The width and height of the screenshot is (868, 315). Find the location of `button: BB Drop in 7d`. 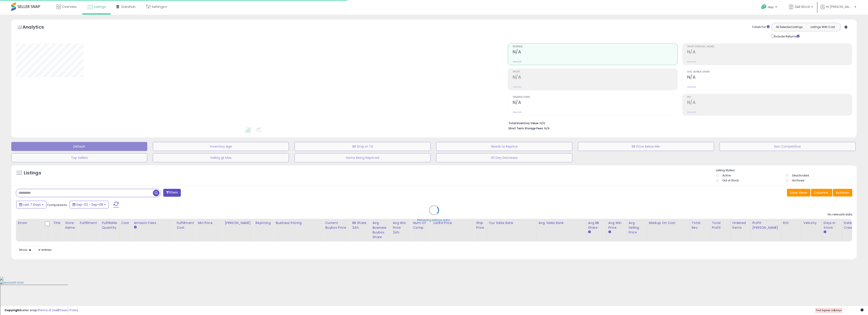

button: BB Drop in 7d is located at coordinates (363, 146).